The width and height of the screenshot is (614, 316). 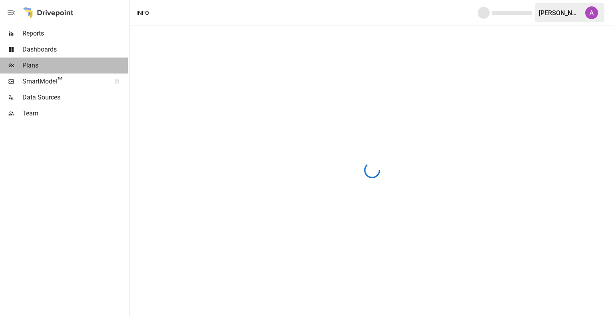 I want to click on button: Alex McVey, so click(x=592, y=13).